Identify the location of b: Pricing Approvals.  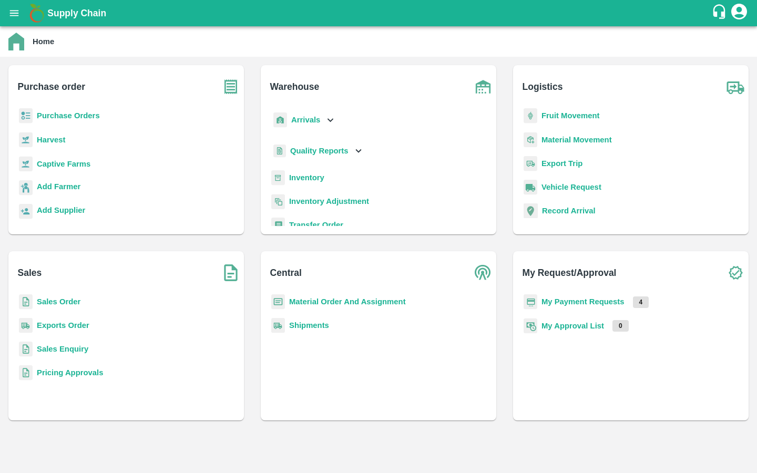
(70, 373).